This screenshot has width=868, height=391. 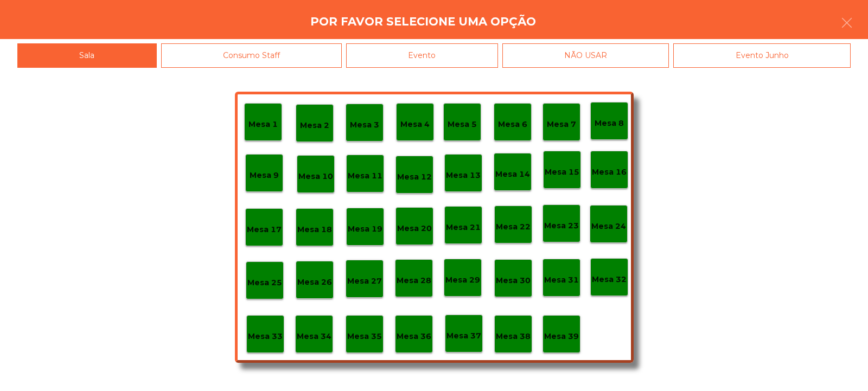 What do you see at coordinates (414, 281) in the screenshot?
I see `p: Mesa 28` at bounding box center [414, 281].